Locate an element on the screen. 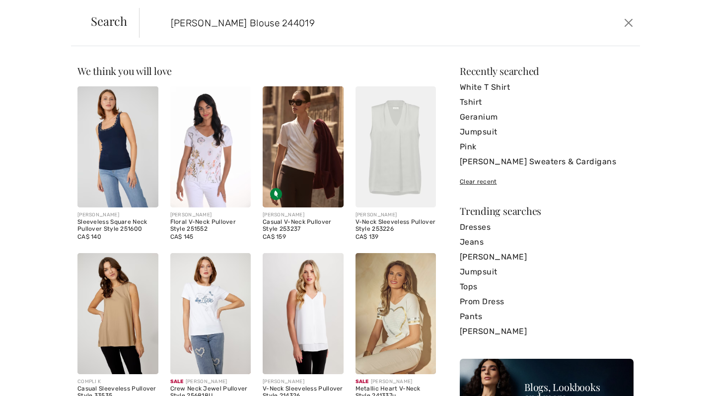  button: Close is located at coordinates (629, 23).